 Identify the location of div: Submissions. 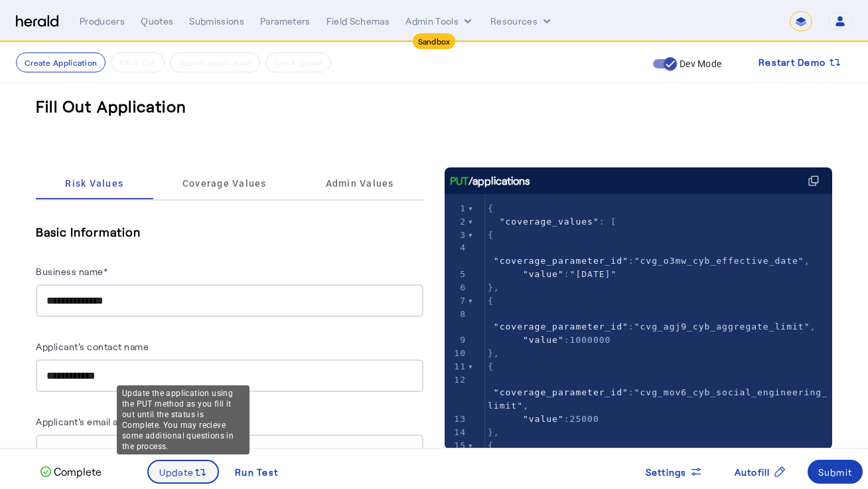
(217, 21).